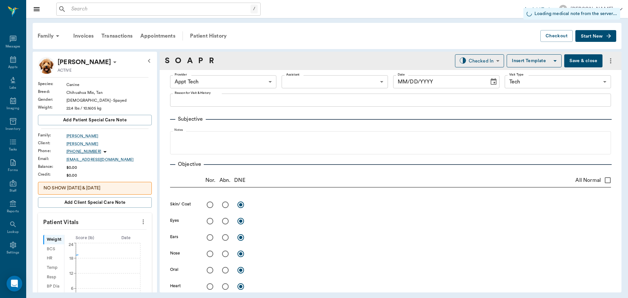 This screenshot has width=628, height=298. I want to click on div: Gender :, so click(52, 99).